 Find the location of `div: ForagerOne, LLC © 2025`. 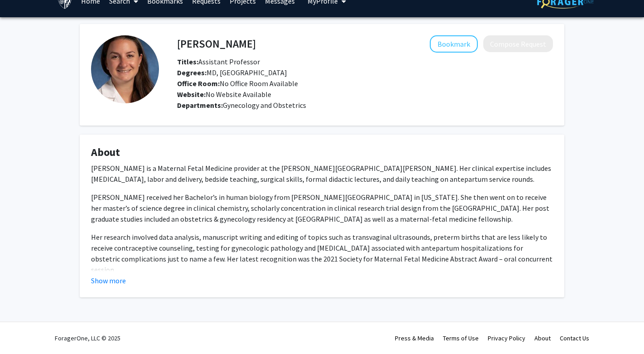

div: ForagerOne, LLC © 2025 is located at coordinates (88, 338).